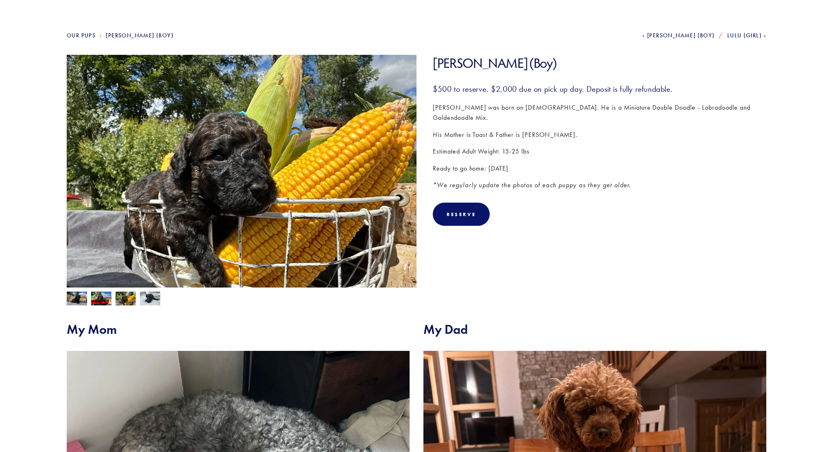 Image resolution: width=833 pixels, height=452 pixels. What do you see at coordinates (746, 35) in the screenshot?
I see `a: Lulu (Girl)` at bounding box center [746, 35].